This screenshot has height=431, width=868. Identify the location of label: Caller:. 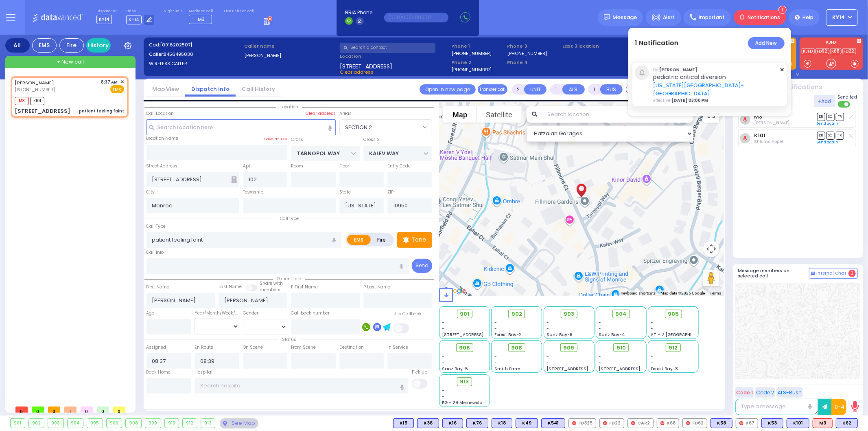
(195, 55).